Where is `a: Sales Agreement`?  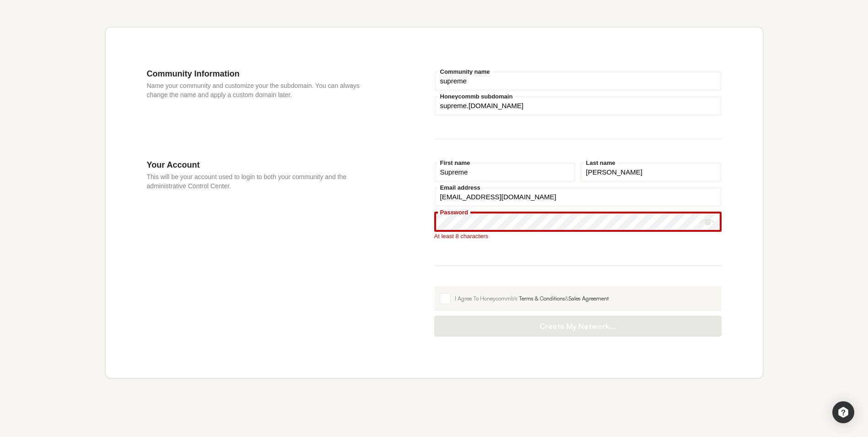 a: Sales Agreement is located at coordinates (588, 298).